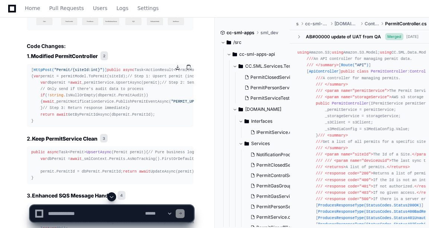 This screenshot has width=429, height=228. Describe the element at coordinates (276, 155) in the screenshot. I see `button: NotificationProcessingService.cs` at that location.